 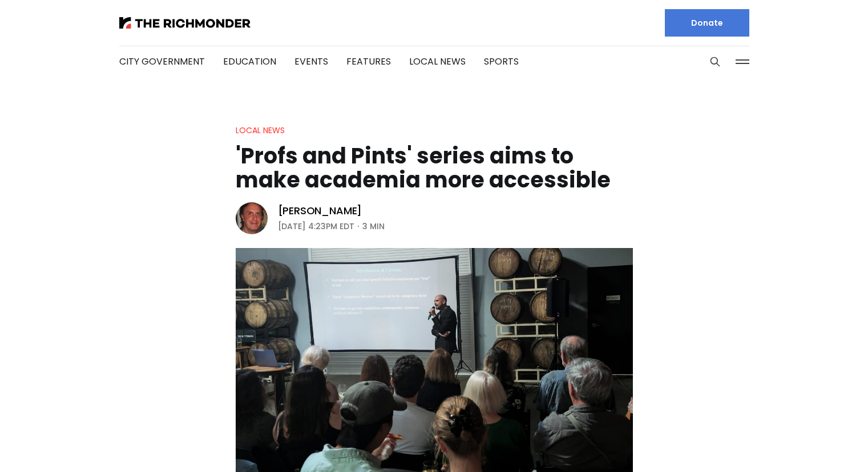 I want to click on a: Donate, so click(x=707, y=23).